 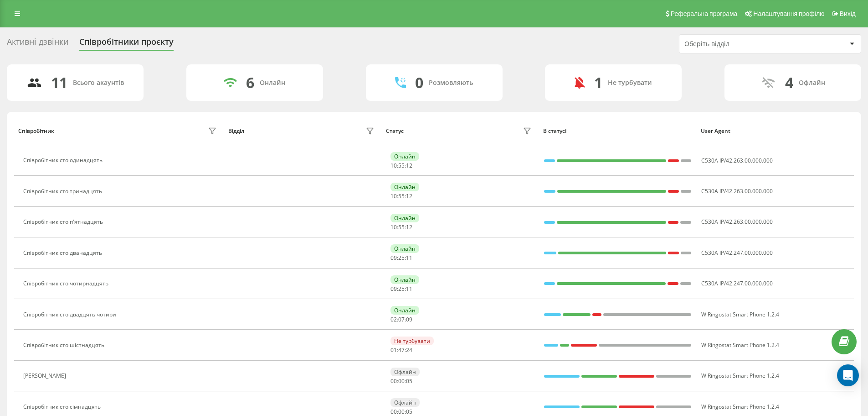 What do you see at coordinates (394, 131) in the screenshot?
I see `div: Статус` at bounding box center [394, 131].